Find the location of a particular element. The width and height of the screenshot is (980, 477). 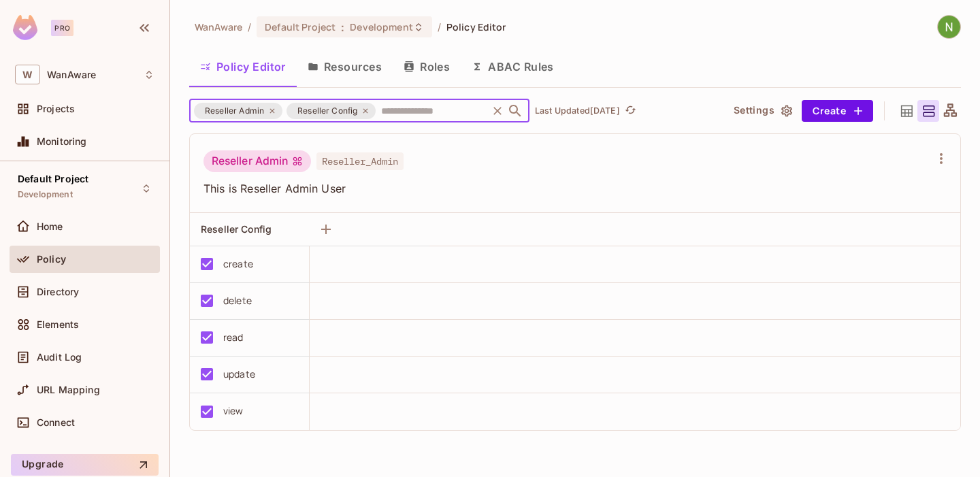

button: Policy Editor is located at coordinates (243, 66).